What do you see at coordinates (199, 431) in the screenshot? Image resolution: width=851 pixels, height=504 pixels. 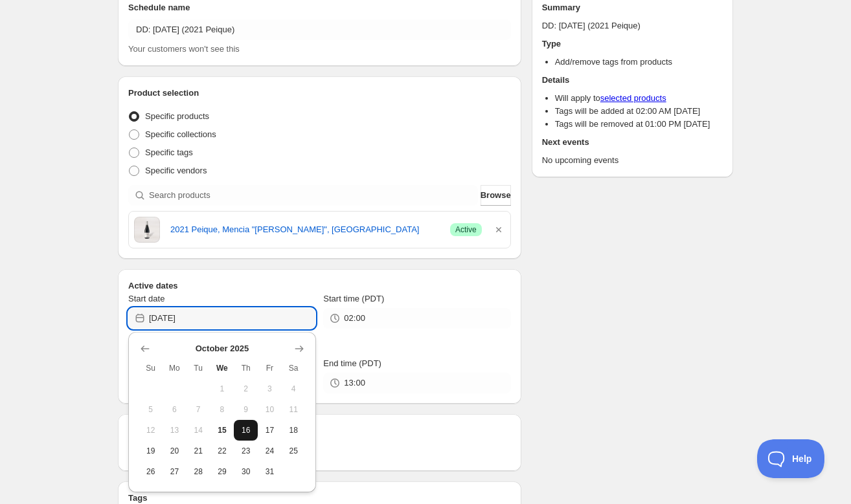 I see `button: Tuesday October 14 2025` at bounding box center [199, 431].